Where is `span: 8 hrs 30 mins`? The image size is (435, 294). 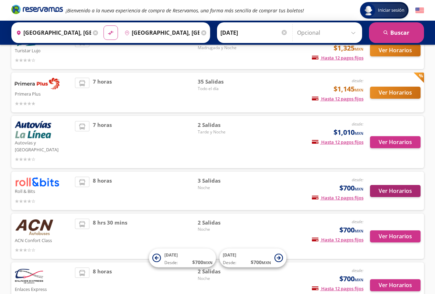
span: 8 hrs 30 mins is located at coordinates (110, 236).